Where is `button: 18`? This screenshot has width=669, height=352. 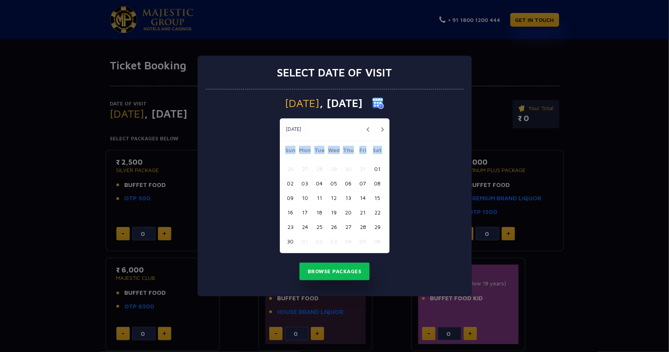 button: 18 is located at coordinates (319, 212).